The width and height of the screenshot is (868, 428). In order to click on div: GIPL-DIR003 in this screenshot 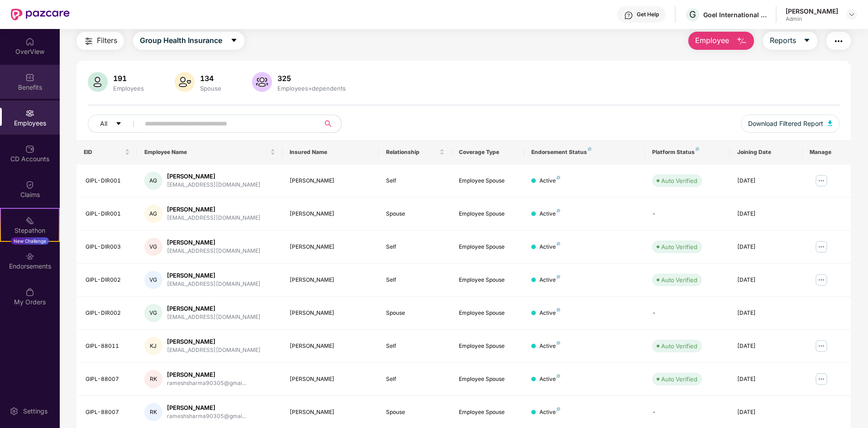, I will do `click(108, 247)`.